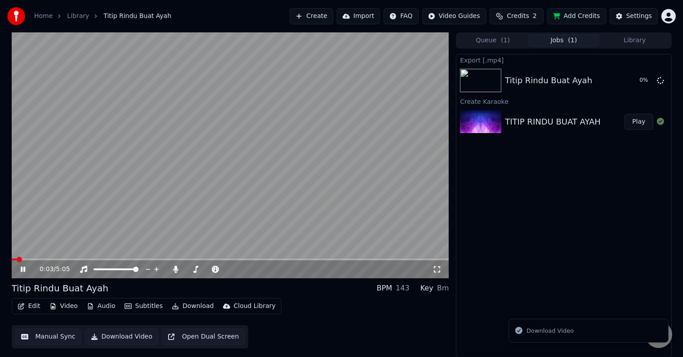  What do you see at coordinates (564, 40) in the screenshot?
I see `button: Jobs` at bounding box center [564, 40].